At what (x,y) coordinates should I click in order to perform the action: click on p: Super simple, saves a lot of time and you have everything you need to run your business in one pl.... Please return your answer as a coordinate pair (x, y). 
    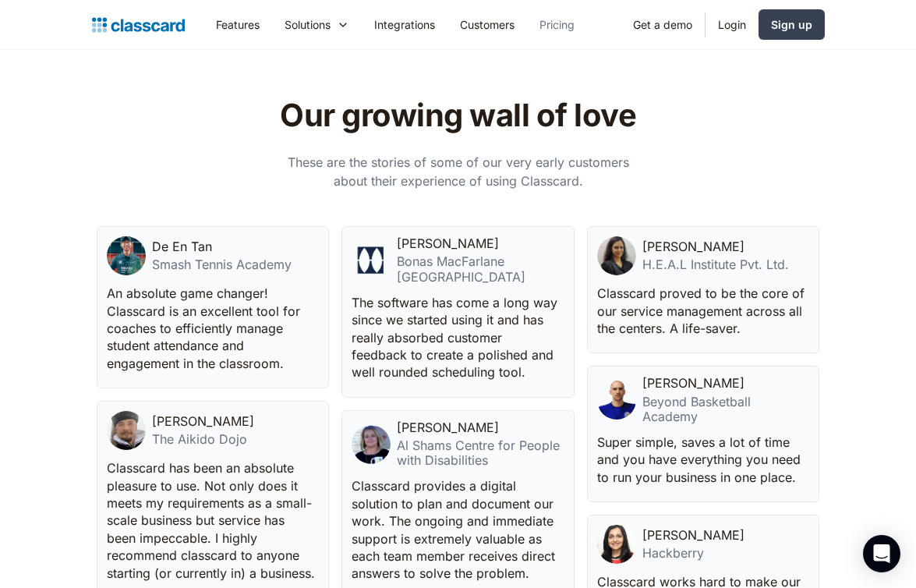
    Looking at the image, I should click on (701, 459).